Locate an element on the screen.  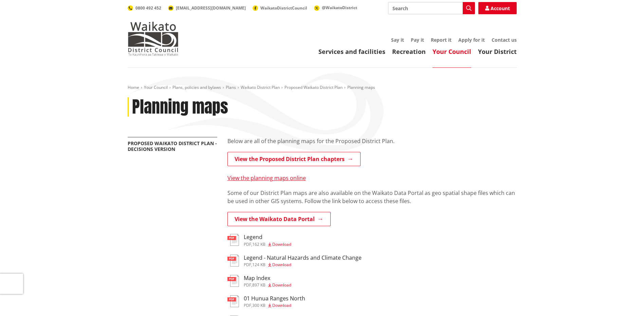
span: 300 KB is located at coordinates (259, 306).